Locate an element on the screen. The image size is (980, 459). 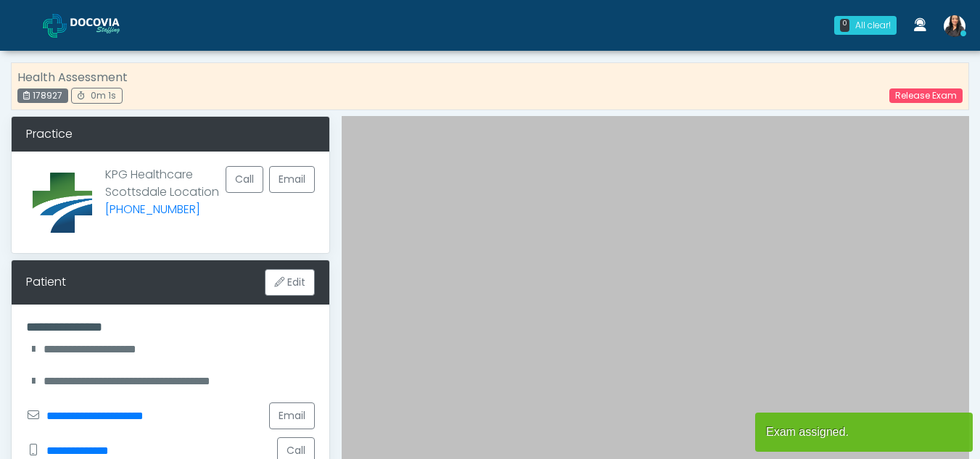
div: Patient is located at coordinates (46, 282).